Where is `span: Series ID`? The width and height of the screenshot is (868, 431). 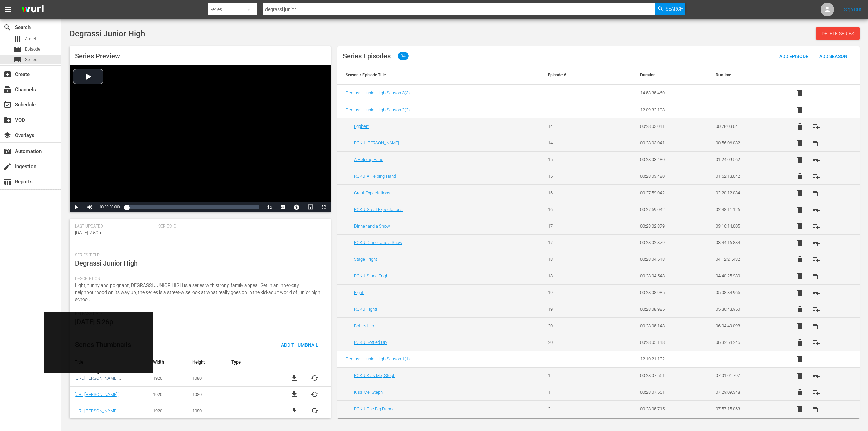 span: Series ID is located at coordinates (199, 227).